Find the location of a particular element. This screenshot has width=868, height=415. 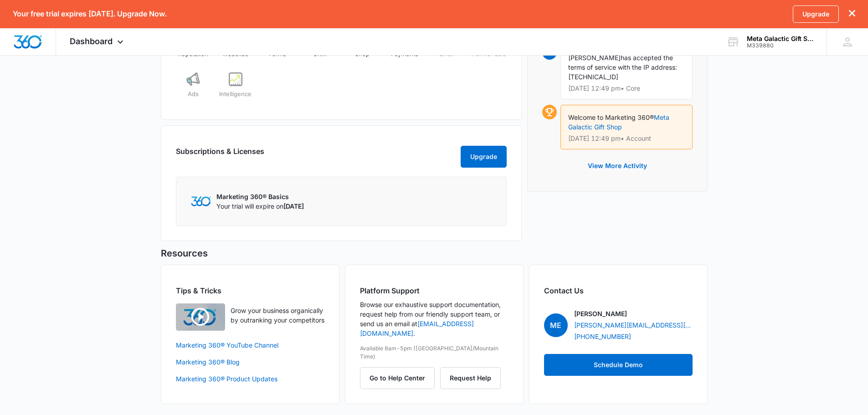

div: account name is located at coordinates (780, 39).